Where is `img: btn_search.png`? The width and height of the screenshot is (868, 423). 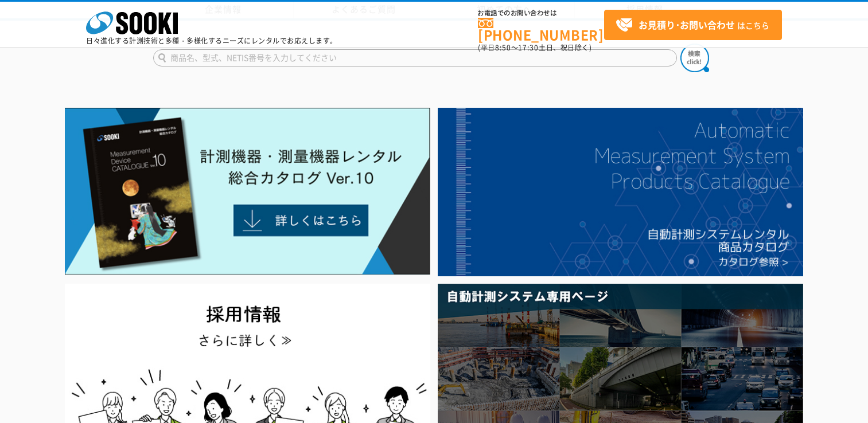
img: btn_search.png is located at coordinates (695, 58).